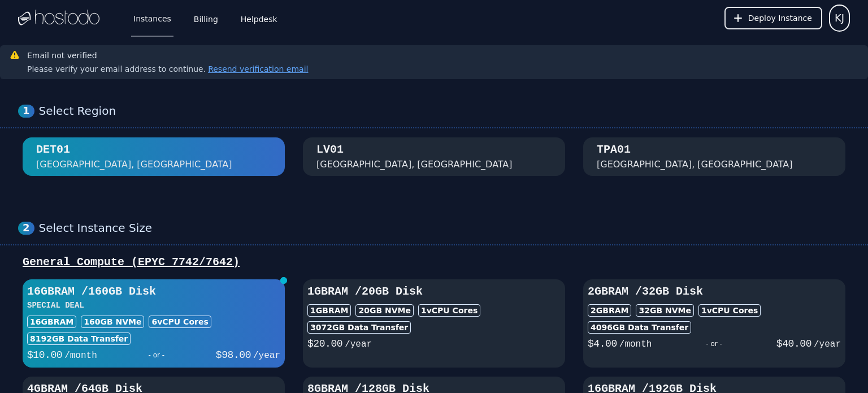 The image size is (868, 393). Describe the element at coordinates (330, 150) in the screenshot. I see `div: LV01` at that location.